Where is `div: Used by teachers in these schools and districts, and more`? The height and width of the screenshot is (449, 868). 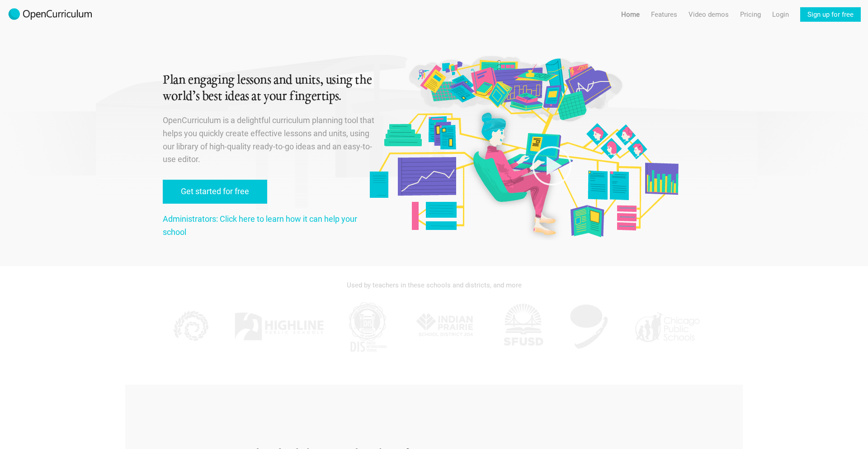
div: Used by teachers in these schools and districts, and more is located at coordinates (434, 285).